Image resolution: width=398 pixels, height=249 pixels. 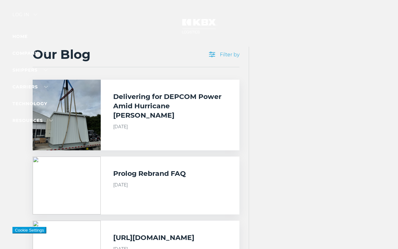 What do you see at coordinates (30, 104) in the screenshot?
I see `a: Technology` at bounding box center [30, 104].